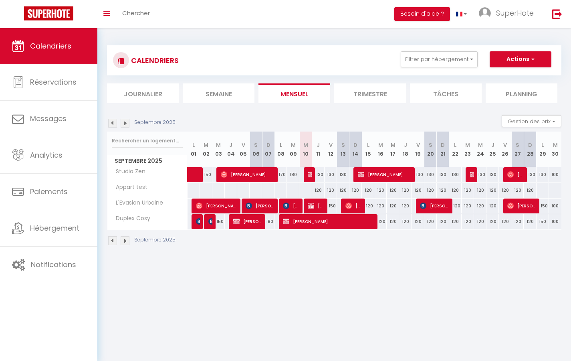 This screenshot has width=571, height=361. Describe the element at coordinates (305, 149) in the screenshot. I see `th: 10` at that location.